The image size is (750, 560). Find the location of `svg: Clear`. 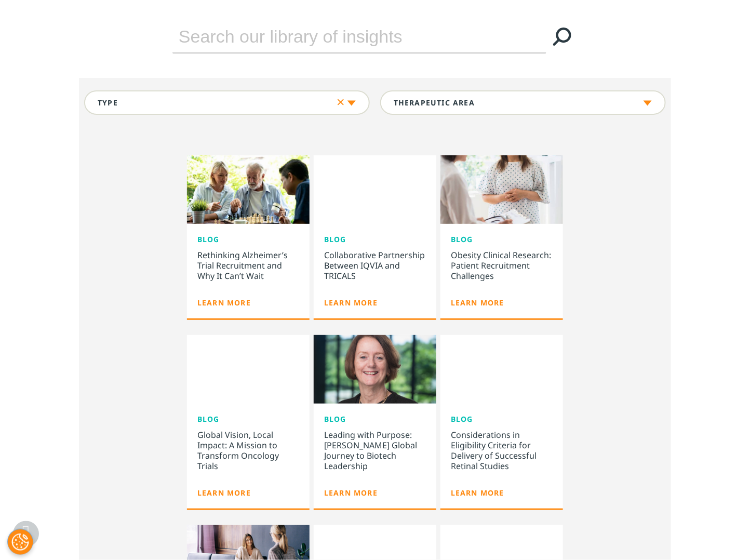

svg: Clear is located at coordinates (341, 103).